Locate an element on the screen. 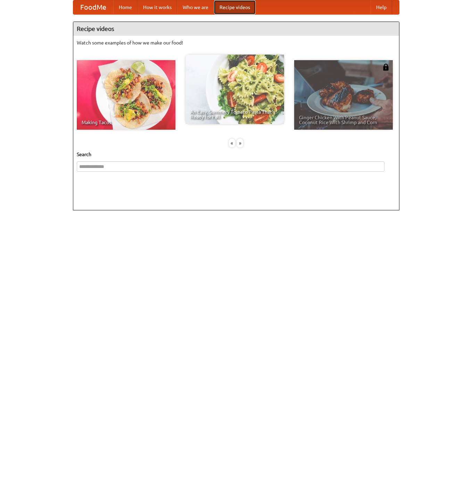 The height and width of the screenshot is (492, 472). span: An Easy, Summery Tomato Pasta That's Ready for Fall is located at coordinates (235, 114).